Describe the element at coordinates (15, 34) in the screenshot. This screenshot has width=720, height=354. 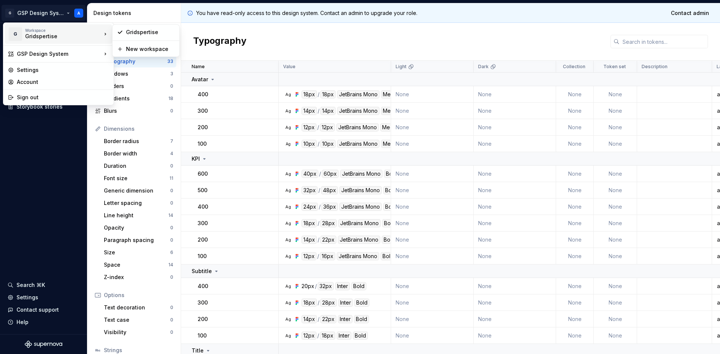
I see `div: G` at that location.